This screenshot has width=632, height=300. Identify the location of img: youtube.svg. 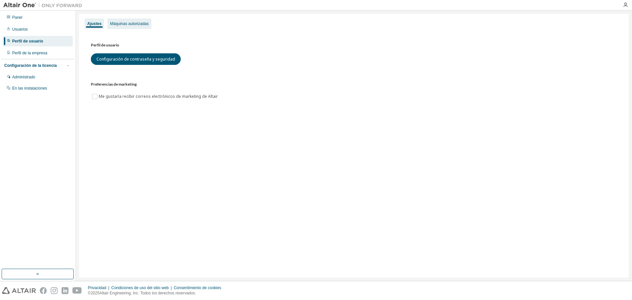
(77, 290).